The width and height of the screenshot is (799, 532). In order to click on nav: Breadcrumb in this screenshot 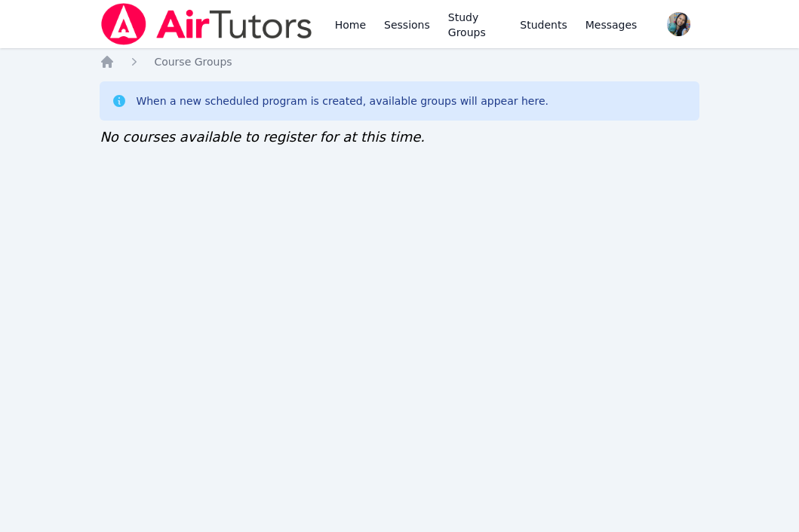, I will do `click(399, 62)`.